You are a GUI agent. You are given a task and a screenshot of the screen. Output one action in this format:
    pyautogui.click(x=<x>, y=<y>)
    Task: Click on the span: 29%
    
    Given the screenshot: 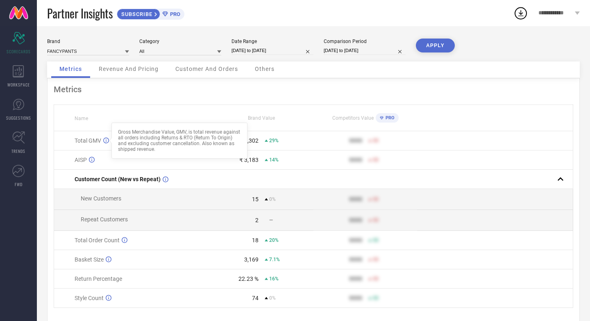 What is the action you would take?
    pyautogui.click(x=273, y=140)
    